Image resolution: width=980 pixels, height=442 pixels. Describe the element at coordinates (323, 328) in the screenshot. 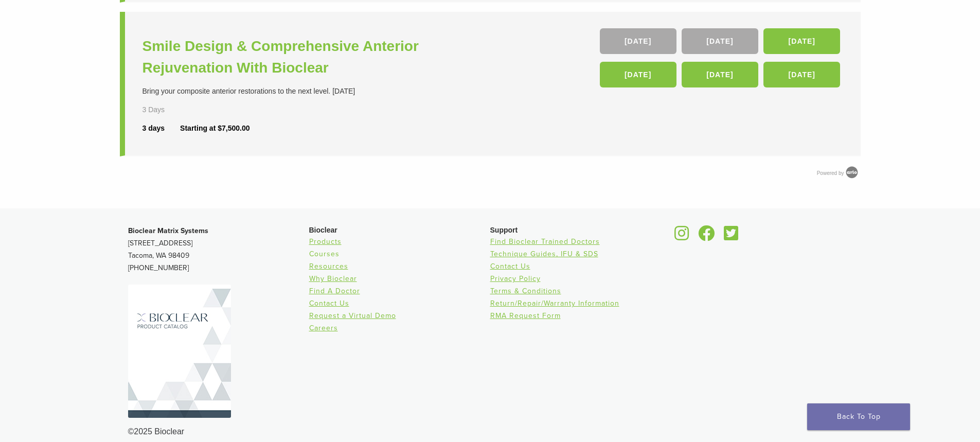

I see `a: Careers` at that location.